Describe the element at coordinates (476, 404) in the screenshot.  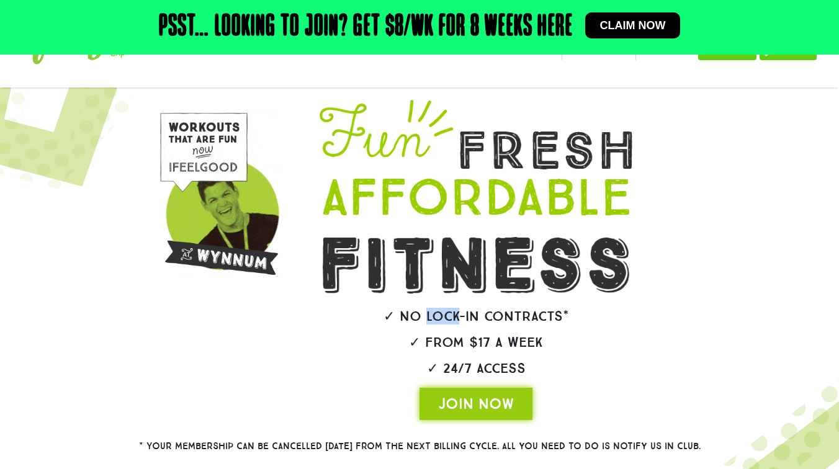
I see `a: JOIN NOW` at that location.